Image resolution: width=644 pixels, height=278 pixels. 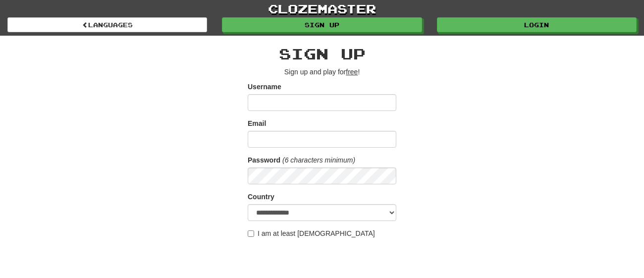 I want to click on label: Email, so click(x=257, y=123).